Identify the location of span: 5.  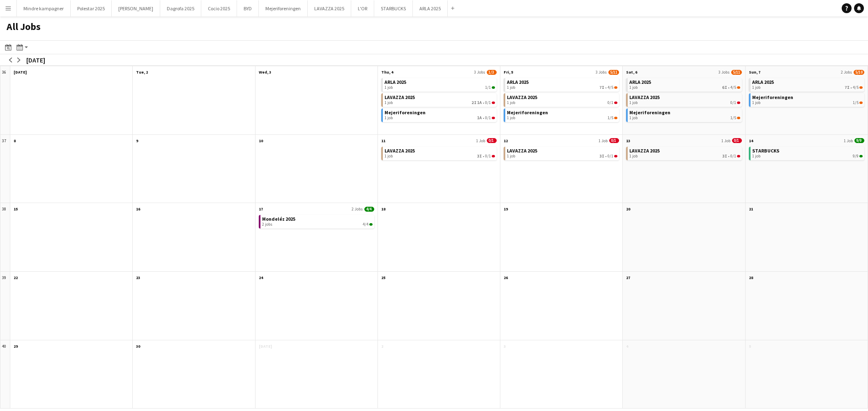
(750, 347).